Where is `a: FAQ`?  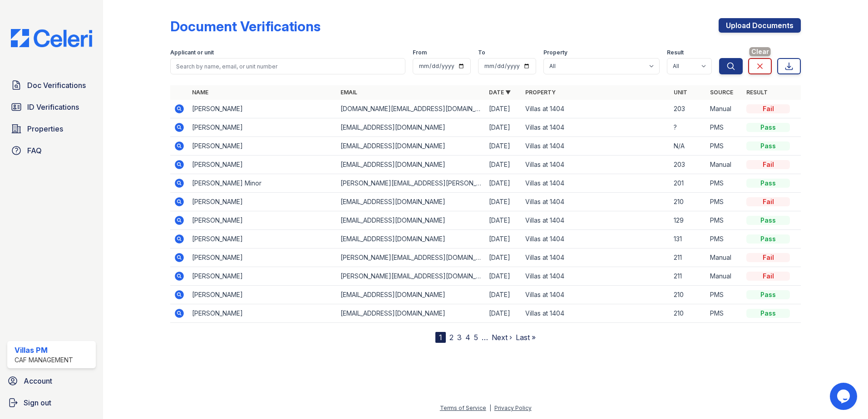
a: FAQ is located at coordinates (51, 151).